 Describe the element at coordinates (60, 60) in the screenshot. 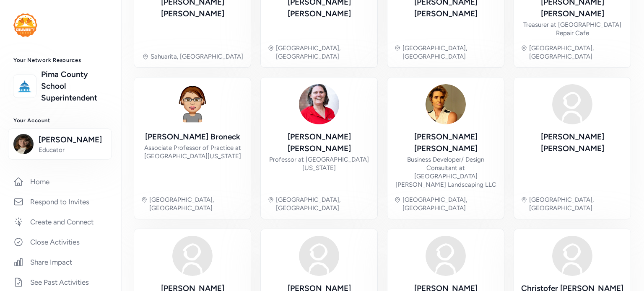

I see `h3: Your Network Resources` at that location.